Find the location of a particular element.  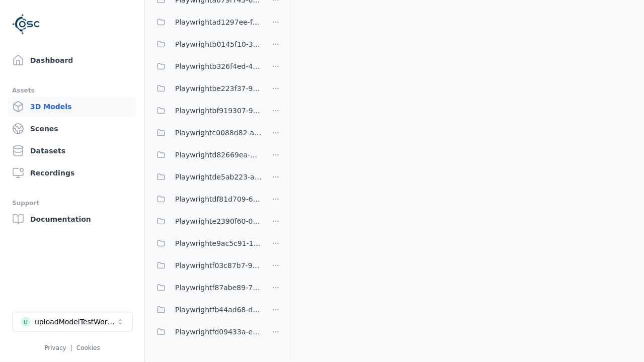

span: Playwrightdf81d709-6511-4a67-8e35-601024cdf8cb is located at coordinates (218, 199).